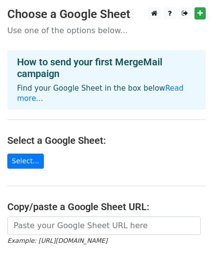 Image resolution: width=213 pixels, height=255 pixels. Describe the element at coordinates (106, 14) in the screenshot. I see `h3: Choose a Google Sheet` at that location.